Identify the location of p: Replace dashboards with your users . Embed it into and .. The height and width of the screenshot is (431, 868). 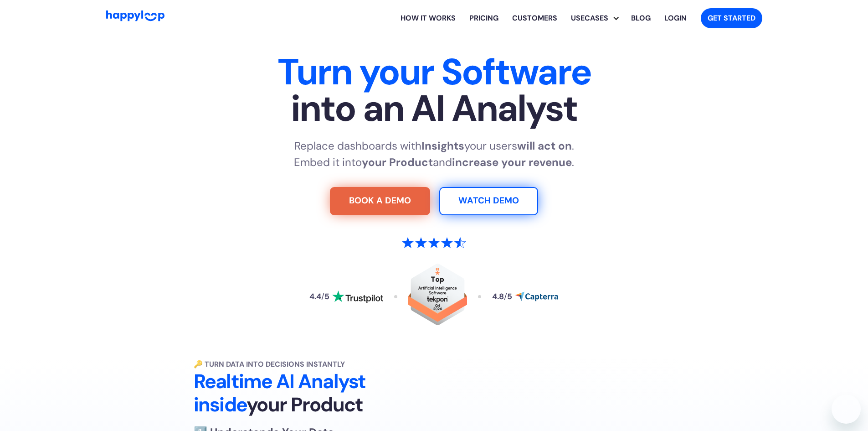
(434, 154).